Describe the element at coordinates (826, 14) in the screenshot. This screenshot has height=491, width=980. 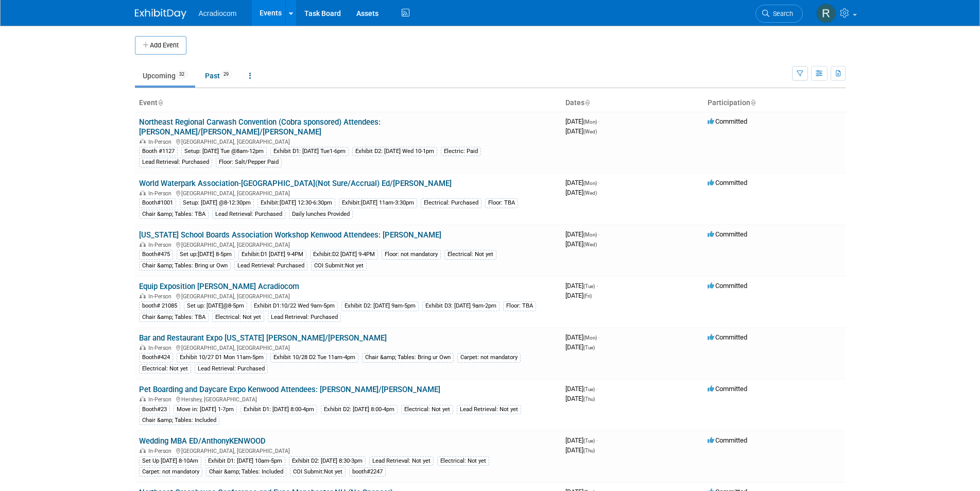
I see `img: Ronald Tralle` at that location.